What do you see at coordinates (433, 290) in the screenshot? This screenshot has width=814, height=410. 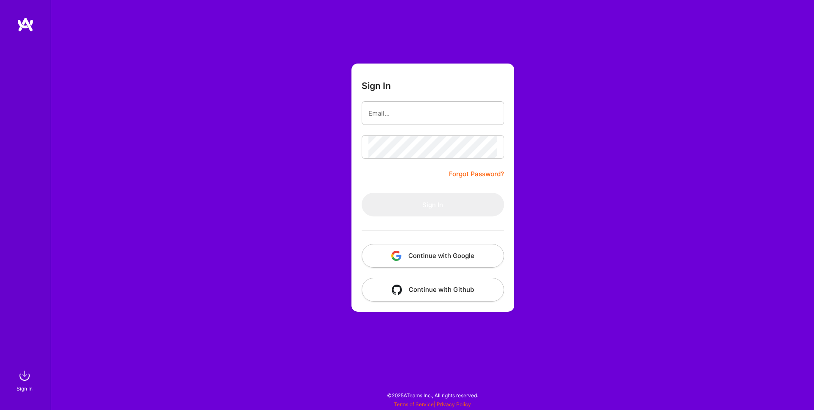 I see `button: Continue with Github` at bounding box center [433, 290].